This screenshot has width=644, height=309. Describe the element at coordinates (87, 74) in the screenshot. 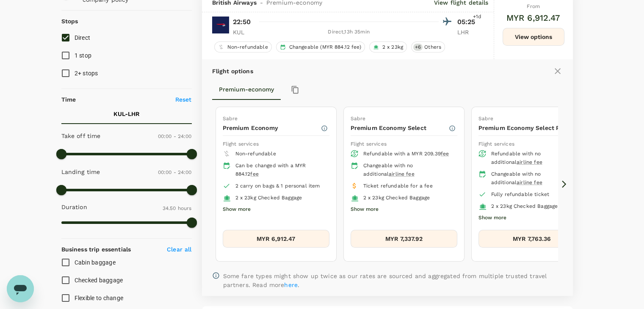

I see `span: 2+ stops` at that location.